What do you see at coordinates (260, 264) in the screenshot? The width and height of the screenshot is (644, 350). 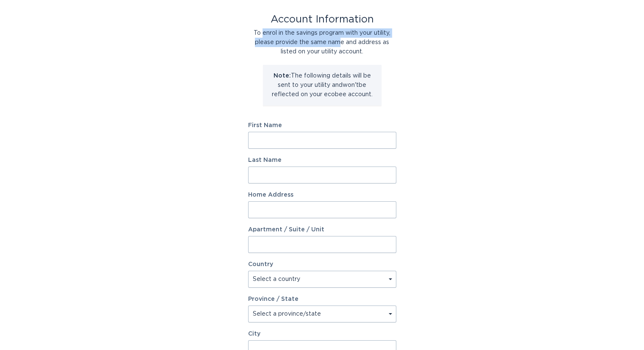 I see `label: Country` at bounding box center [260, 264].